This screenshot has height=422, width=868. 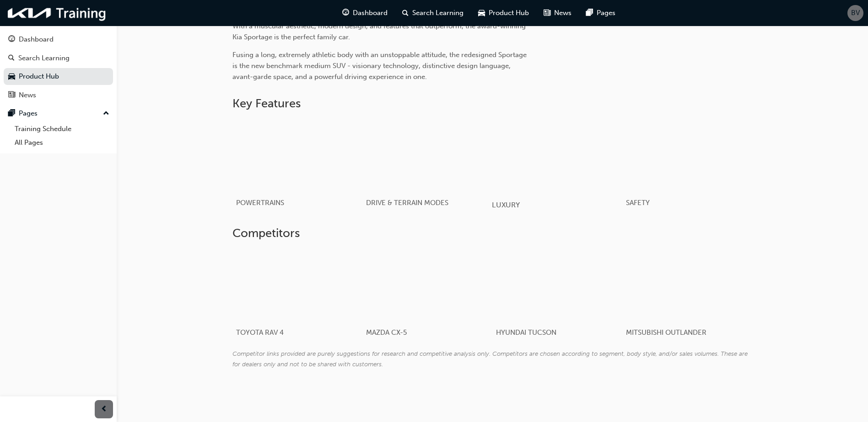 I want to click on div: Dashboard, so click(x=36, y=39).